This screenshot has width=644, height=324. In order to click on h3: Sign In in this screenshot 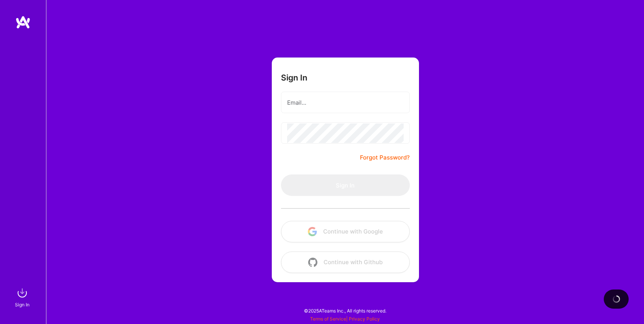, I will do `click(294, 78)`.